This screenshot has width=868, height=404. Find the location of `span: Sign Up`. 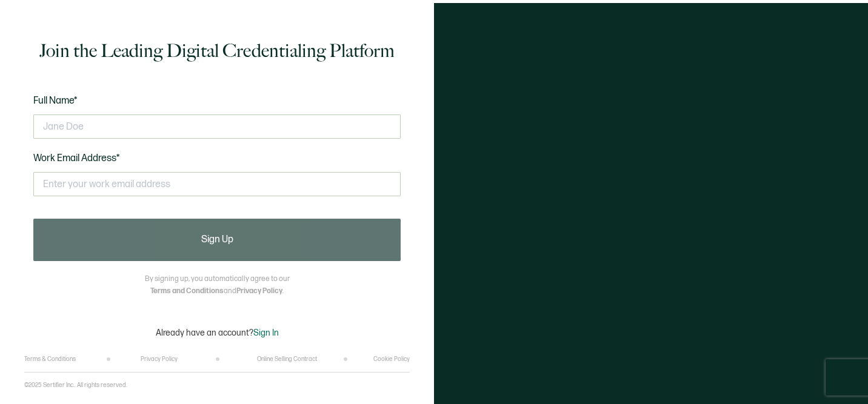

span: Sign Up is located at coordinates (217, 239).